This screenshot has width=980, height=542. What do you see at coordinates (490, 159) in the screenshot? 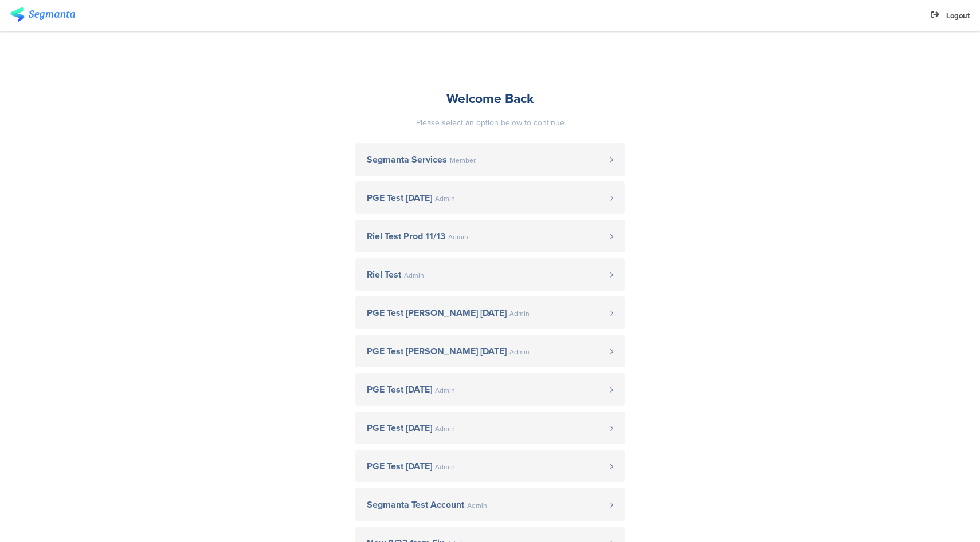
I see `a: Segmanta Services Member` at bounding box center [490, 159].